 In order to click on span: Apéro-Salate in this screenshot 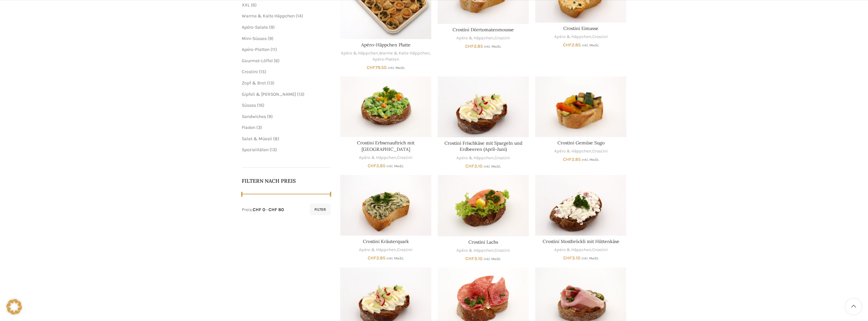, I will do `click(255, 27)`.